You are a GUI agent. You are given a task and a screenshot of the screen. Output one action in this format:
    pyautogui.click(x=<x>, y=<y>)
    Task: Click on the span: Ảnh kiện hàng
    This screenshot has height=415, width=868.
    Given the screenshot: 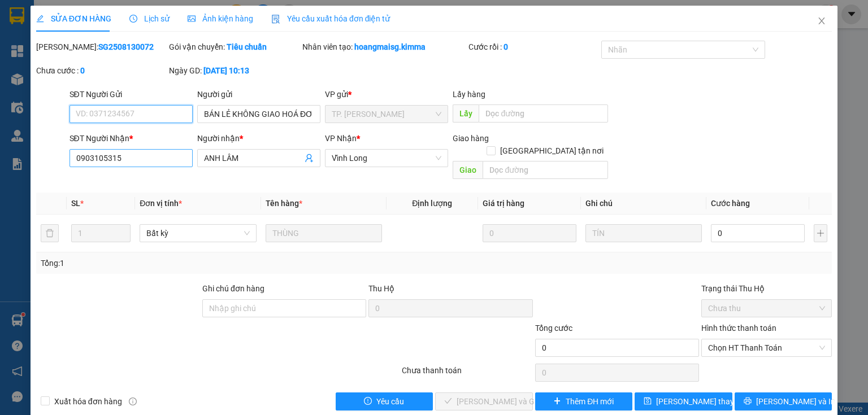 What is the action you would take?
    pyautogui.click(x=220, y=18)
    